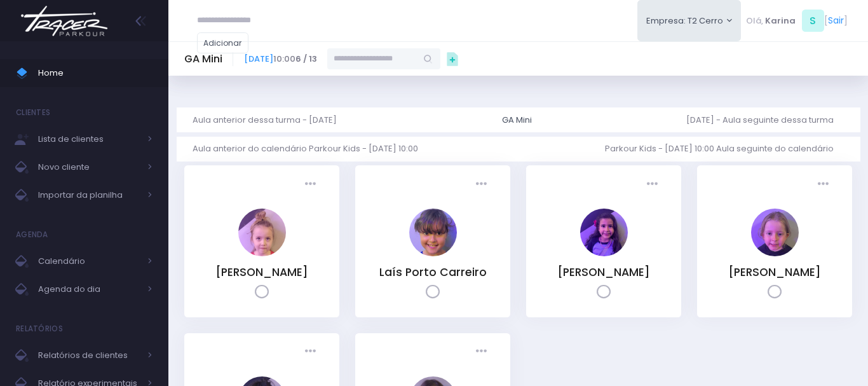 The height and width of the screenshot is (386, 868). I want to click on span: Calendário, so click(89, 261).